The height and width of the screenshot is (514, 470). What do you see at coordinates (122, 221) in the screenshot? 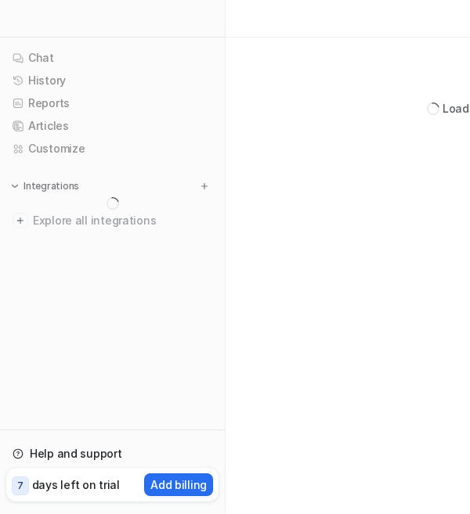
I see `span: Explore all integrations` at bounding box center [122, 221].